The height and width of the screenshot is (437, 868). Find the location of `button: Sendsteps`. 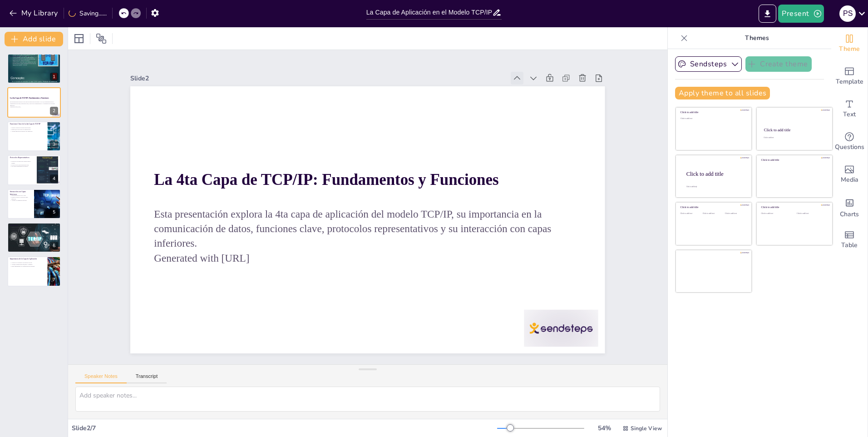

button: Sendsteps is located at coordinates (708, 64).